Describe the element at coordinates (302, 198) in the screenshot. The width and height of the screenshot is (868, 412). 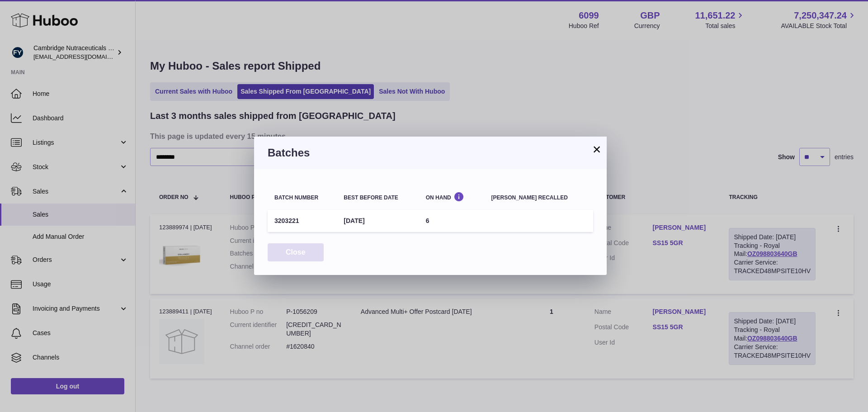
I see `div: Batch number` at that location.